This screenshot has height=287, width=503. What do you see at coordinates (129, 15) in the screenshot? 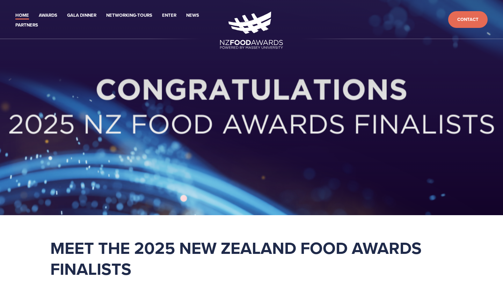
I see `a: Networking-Tours` at bounding box center [129, 15].